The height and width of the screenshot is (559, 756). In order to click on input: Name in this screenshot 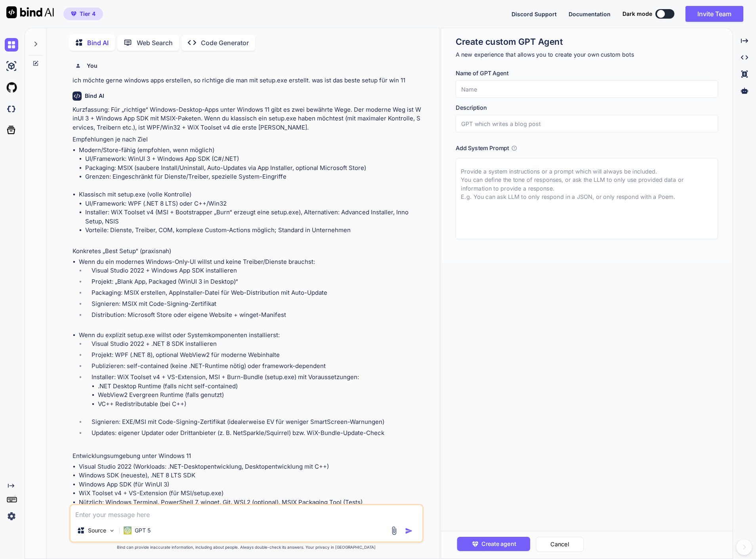, I will do `click(587, 89)`.